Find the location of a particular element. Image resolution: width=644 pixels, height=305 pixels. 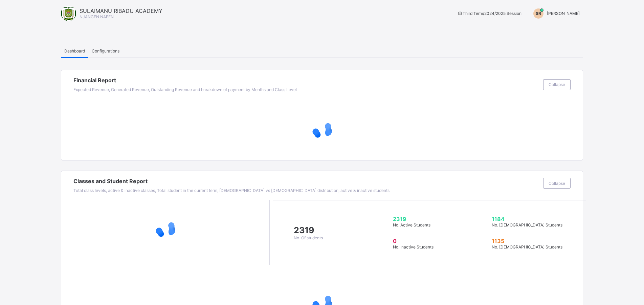

span: No. Of students is located at coordinates (308, 237).